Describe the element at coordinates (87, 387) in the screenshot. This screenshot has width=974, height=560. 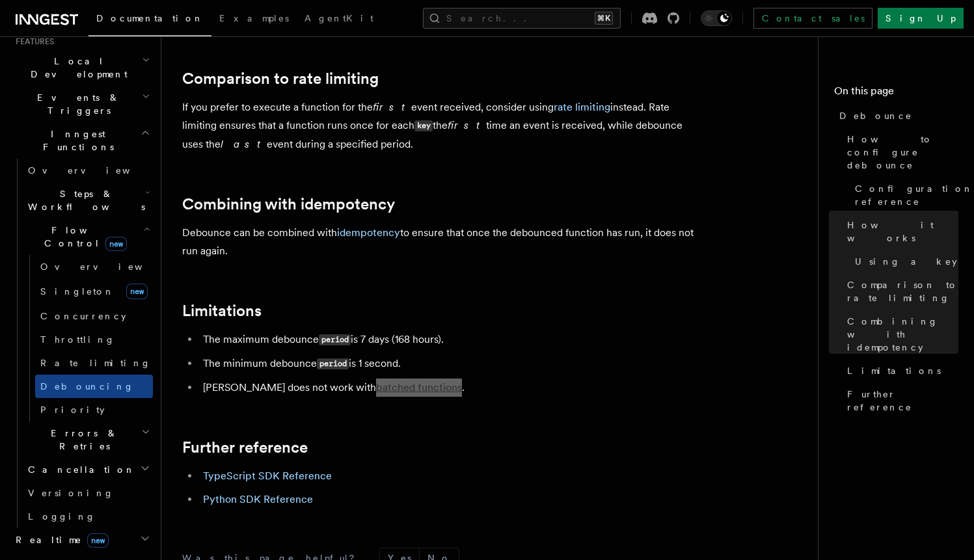
I see `span: Debouncing` at that location.